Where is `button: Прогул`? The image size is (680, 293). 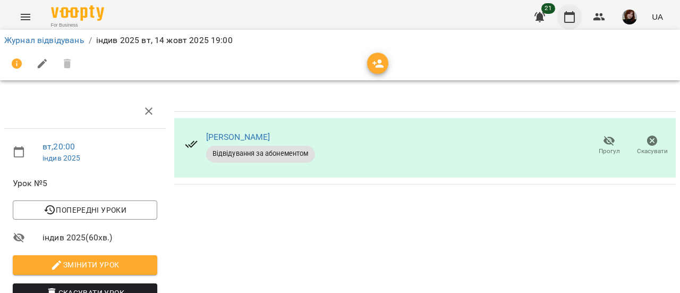 button: Прогул is located at coordinates (609, 146).